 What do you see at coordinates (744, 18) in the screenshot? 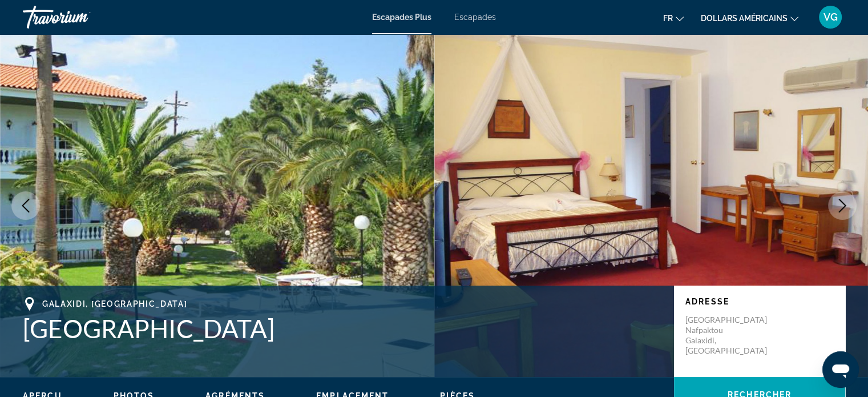
I see `font: dollars américains` at bounding box center [744, 18].